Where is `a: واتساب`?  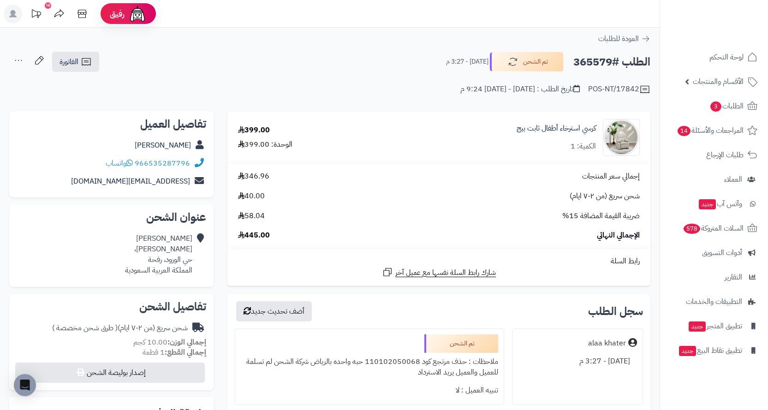 a: واتساب is located at coordinates (119, 163).